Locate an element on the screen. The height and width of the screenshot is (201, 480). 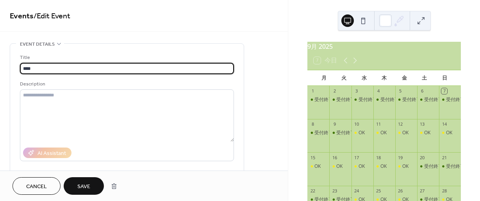
div: 6 is located at coordinates (422, 91).